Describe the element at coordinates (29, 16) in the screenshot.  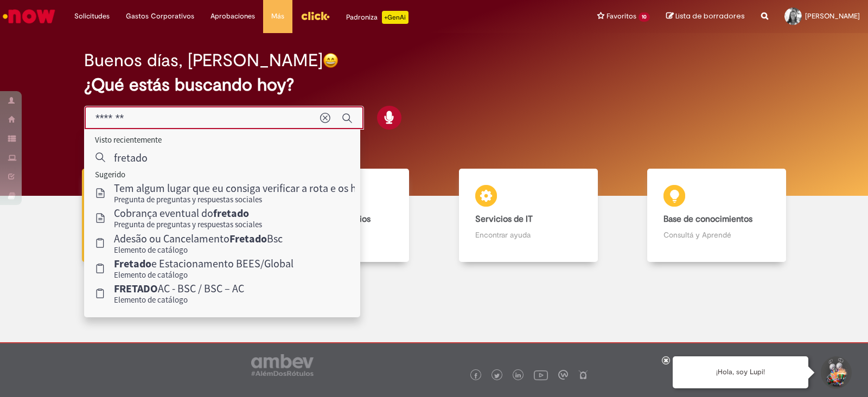
I see `img: ServiceNow` at that location.